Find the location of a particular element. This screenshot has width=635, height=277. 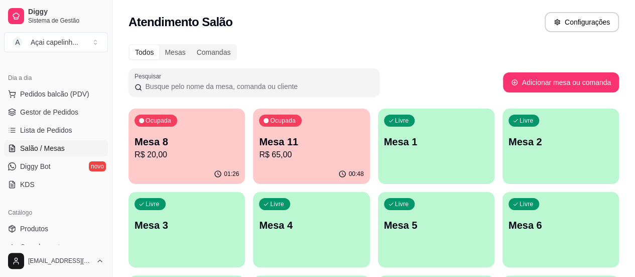

button: OcupadaMesa 8R$ 20,0001:26 is located at coordinates (187, 146).